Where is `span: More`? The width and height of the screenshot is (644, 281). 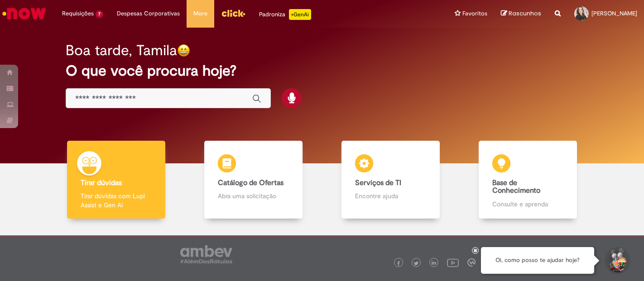 span: More is located at coordinates (200, 14).